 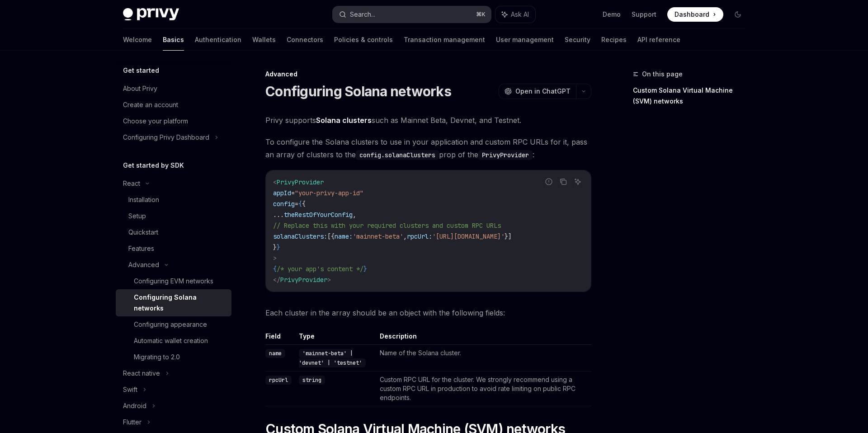 I want to click on td: Custom RPC URL for the cluster. We strongly recommend using a custom RPC URL in production to avo..., so click(x=484, y=389).